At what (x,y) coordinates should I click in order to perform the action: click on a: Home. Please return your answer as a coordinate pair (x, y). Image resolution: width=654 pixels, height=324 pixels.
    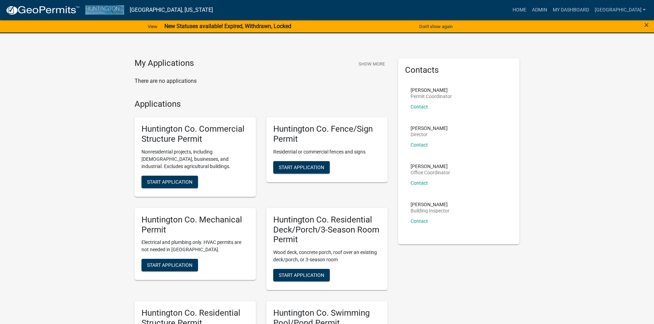
    Looking at the image, I should click on (520, 10).